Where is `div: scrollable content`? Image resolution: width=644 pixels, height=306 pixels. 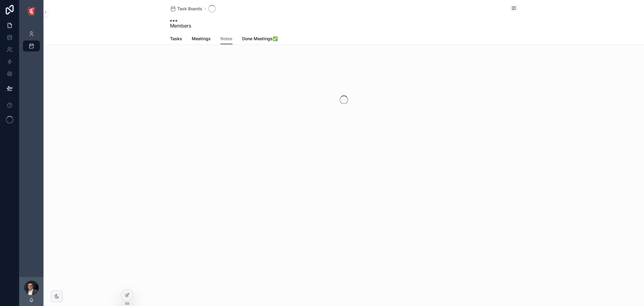
div: scrollable content is located at coordinates (31, 42).